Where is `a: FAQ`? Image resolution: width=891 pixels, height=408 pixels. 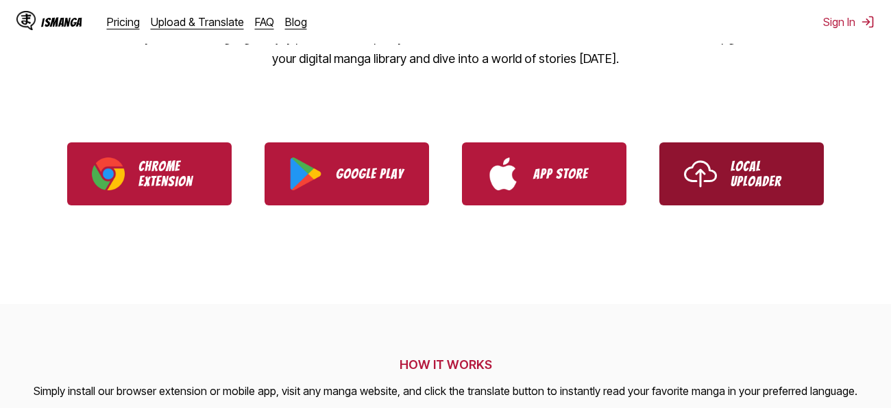
a: FAQ is located at coordinates (264, 22).